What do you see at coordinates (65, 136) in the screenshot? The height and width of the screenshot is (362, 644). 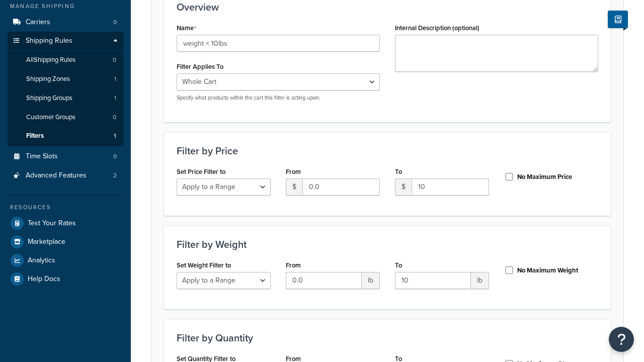 I see `a: Filters1` at bounding box center [65, 136].